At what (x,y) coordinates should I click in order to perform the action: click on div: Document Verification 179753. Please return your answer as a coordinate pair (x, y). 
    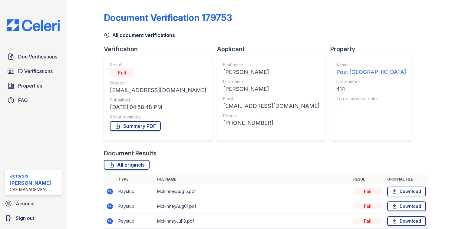
    Looking at the image, I should click on (168, 18).